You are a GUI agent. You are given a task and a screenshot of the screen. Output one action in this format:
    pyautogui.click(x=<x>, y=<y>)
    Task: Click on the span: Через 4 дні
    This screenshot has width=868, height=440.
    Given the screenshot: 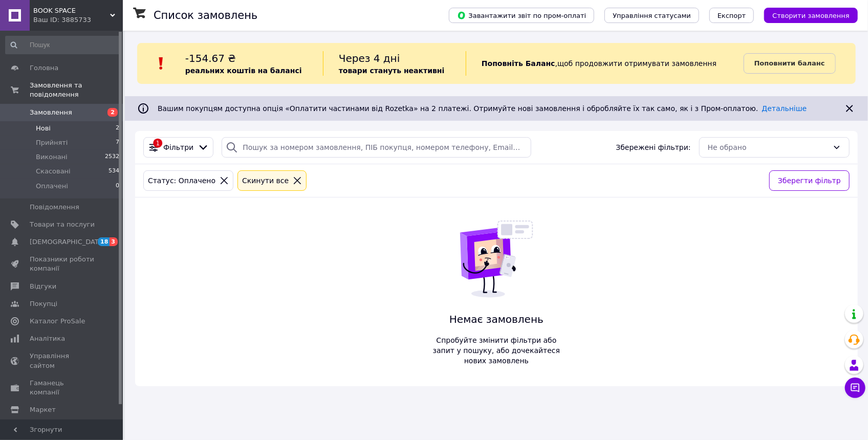 What is the action you would take?
    pyautogui.click(x=370, y=59)
    